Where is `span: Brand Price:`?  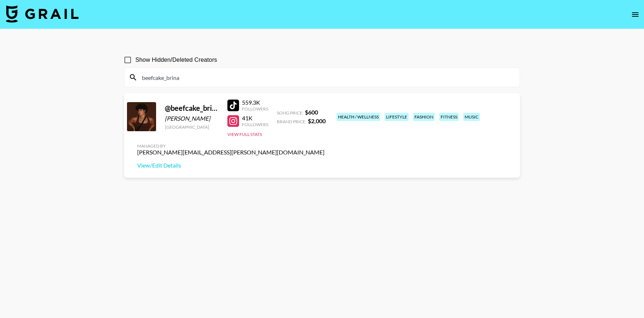
span: Brand Price: is located at coordinates (291, 122).